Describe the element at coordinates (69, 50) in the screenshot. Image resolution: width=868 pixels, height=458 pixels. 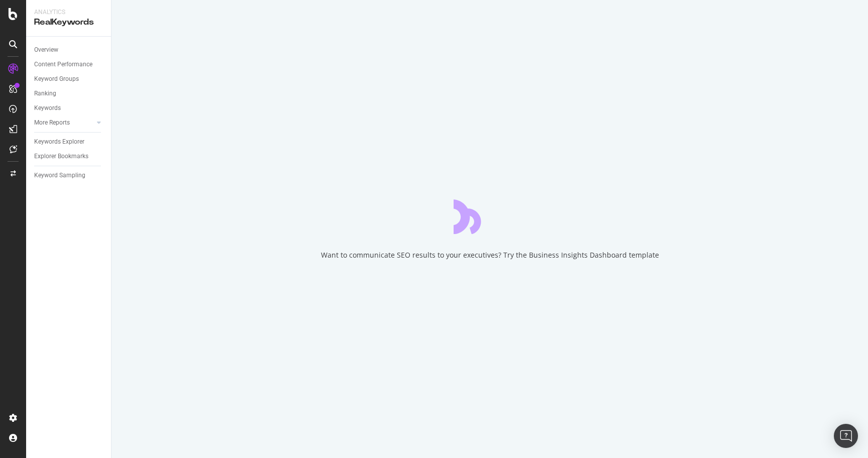
I see `a: Overview` at that location.